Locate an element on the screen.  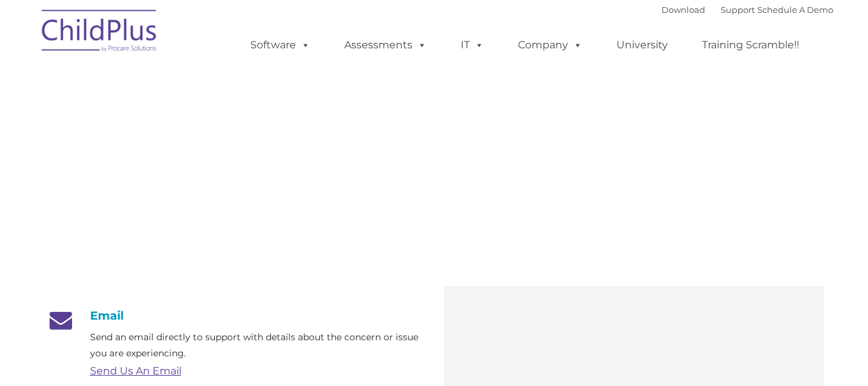
a: Training Scramble!! is located at coordinates (750, 45).